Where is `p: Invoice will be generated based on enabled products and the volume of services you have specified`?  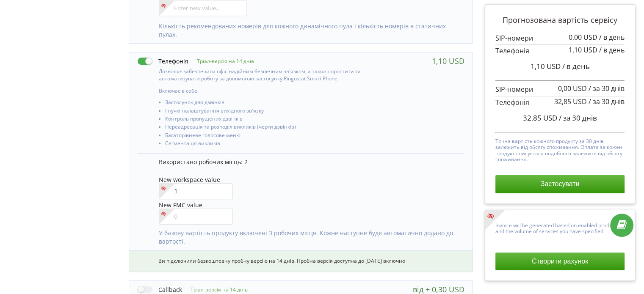 p: Invoice will be generated based on enabled products and the volume of services you have specified is located at coordinates (560, 227).